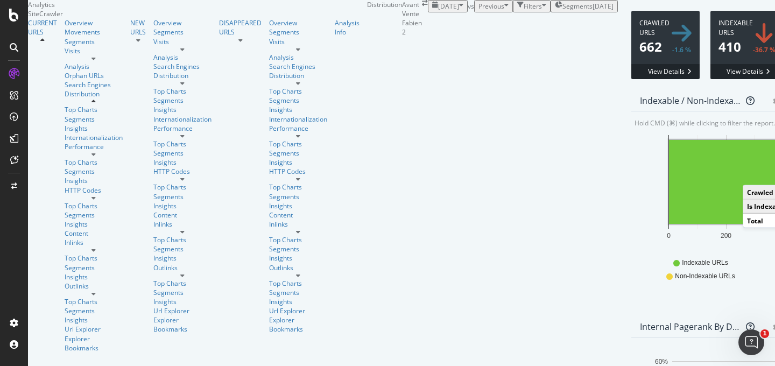  Describe the element at coordinates (347, 27) in the screenshot. I see `a: Analysis Info` at that location.